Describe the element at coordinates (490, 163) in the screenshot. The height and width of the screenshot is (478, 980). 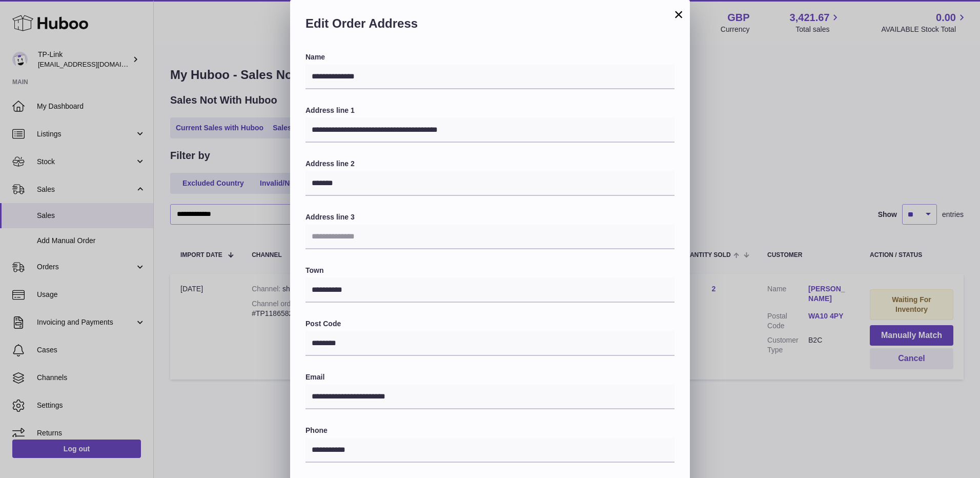
I see `label: Address line 2` at that location.